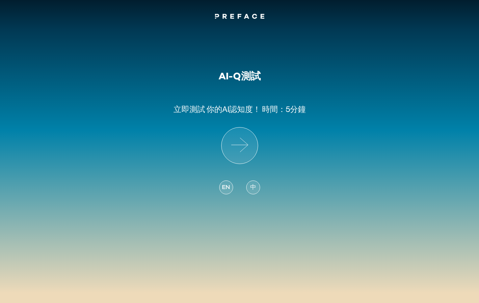  What do you see at coordinates (189, 109) in the screenshot?
I see `span: 立即測試` at bounding box center [189, 109].